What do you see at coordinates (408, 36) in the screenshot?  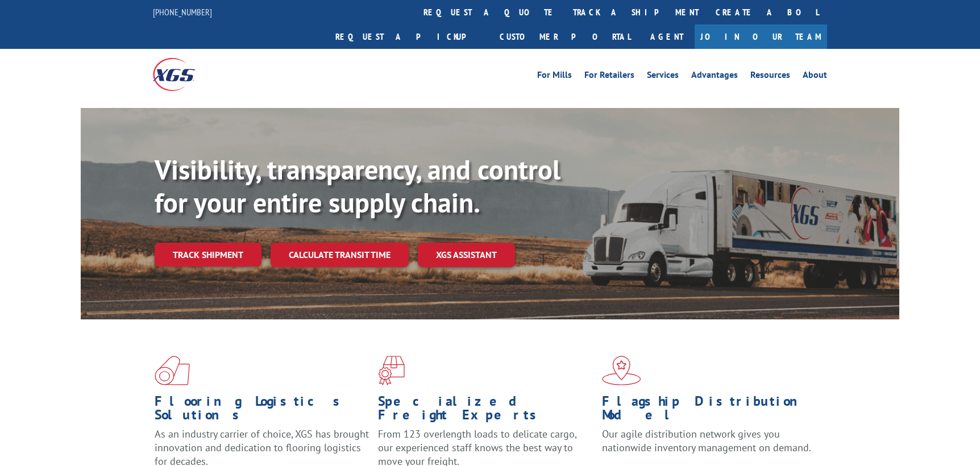 I see `a: Request a pickup` at bounding box center [408, 36].